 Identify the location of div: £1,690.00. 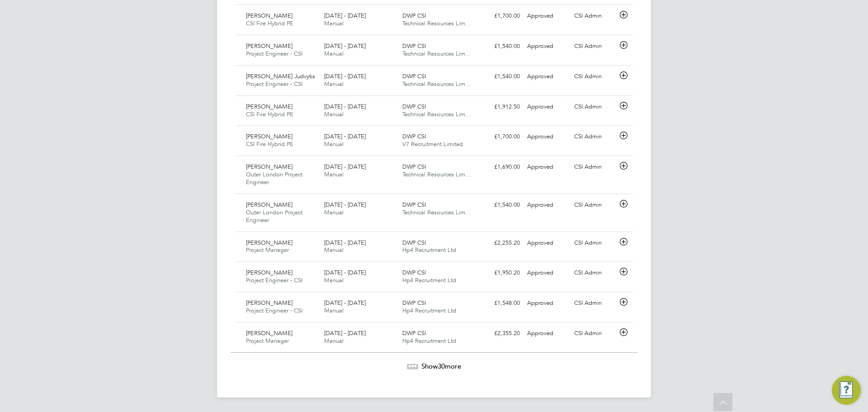
(500, 167).